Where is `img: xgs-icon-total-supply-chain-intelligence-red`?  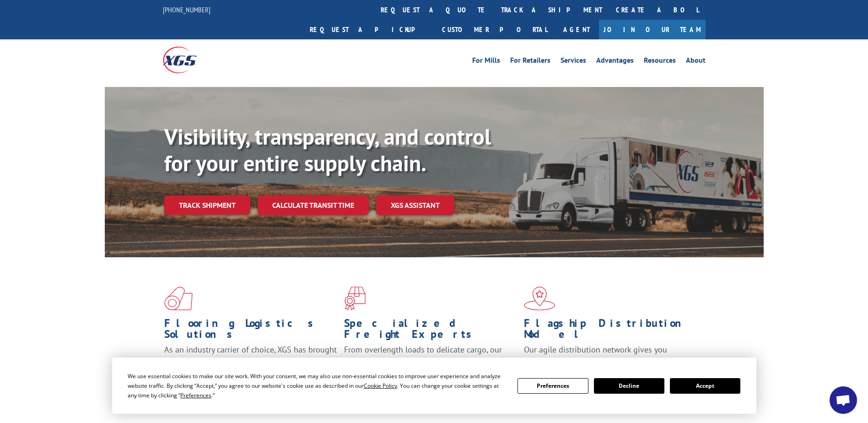
img: xgs-icon-total-supply-chain-intelligence-red is located at coordinates (178, 298).